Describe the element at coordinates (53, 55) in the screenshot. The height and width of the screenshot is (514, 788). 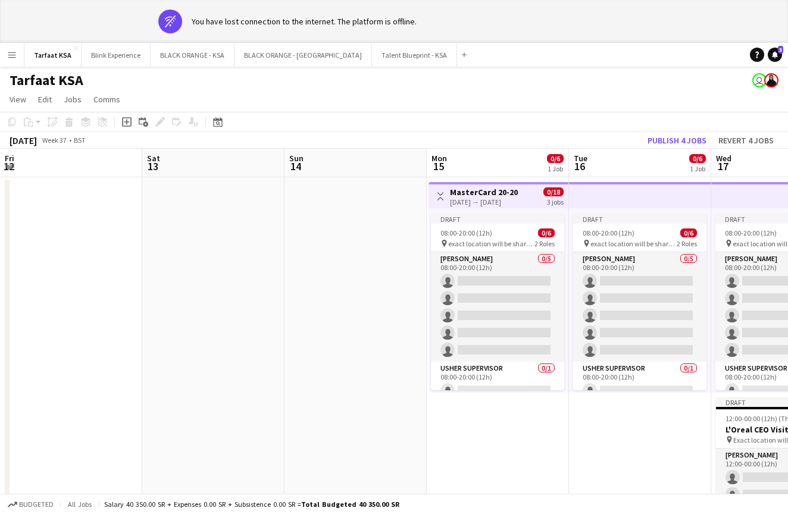
I see `button: Tarfaat KSA` at that location.